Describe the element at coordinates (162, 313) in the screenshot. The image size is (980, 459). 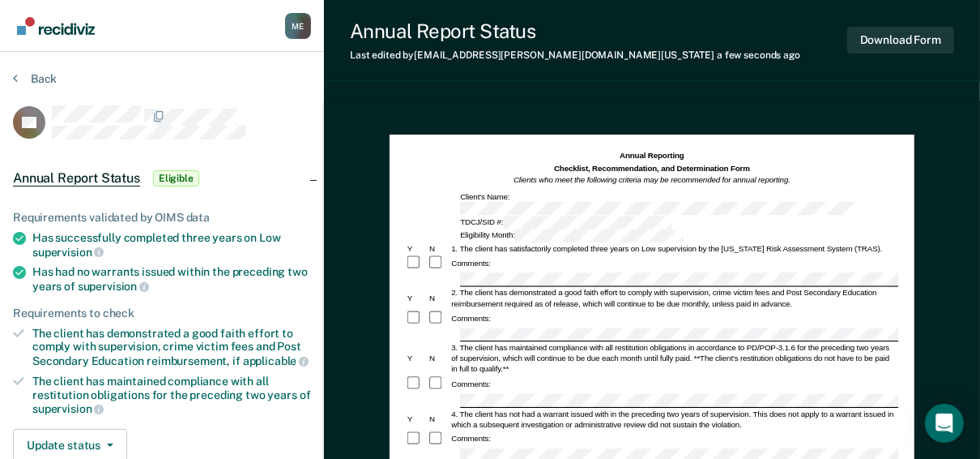
I see `div: Requirements to check` at that location.